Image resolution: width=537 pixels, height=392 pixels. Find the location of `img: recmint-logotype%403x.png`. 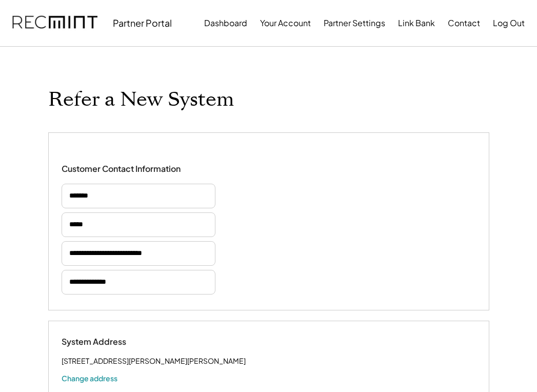

img: recmint-logotype%403x.png is located at coordinates (55, 23).